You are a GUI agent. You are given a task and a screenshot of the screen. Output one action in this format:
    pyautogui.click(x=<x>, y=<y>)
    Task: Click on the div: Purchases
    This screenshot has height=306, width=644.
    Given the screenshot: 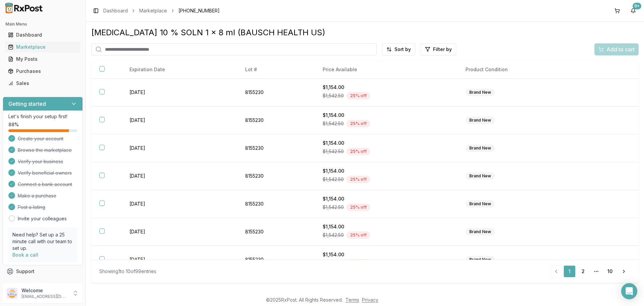 What is the action you would take?
    pyautogui.click(x=43, y=71)
    